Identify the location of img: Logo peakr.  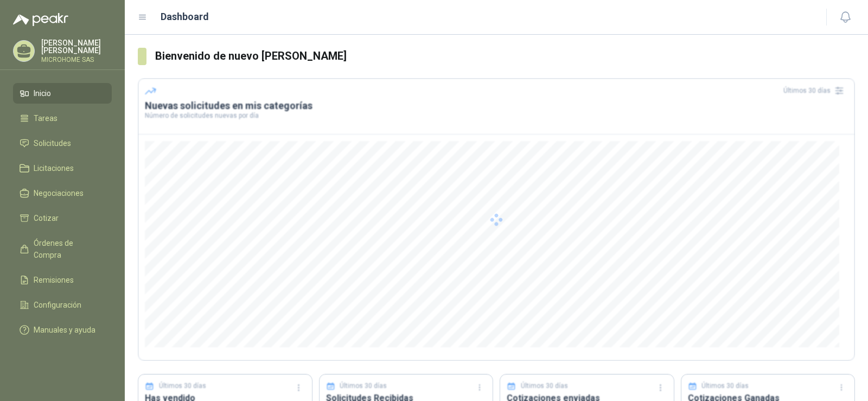
(40, 19).